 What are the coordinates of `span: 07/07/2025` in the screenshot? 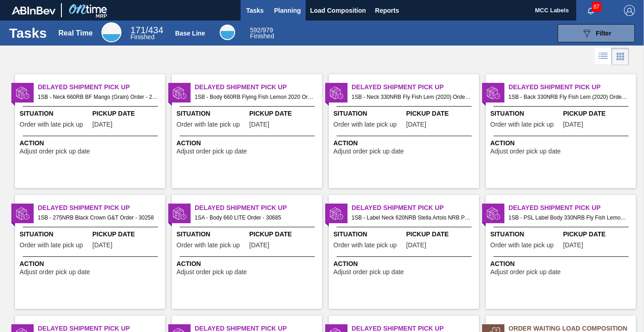 It's located at (102, 124).